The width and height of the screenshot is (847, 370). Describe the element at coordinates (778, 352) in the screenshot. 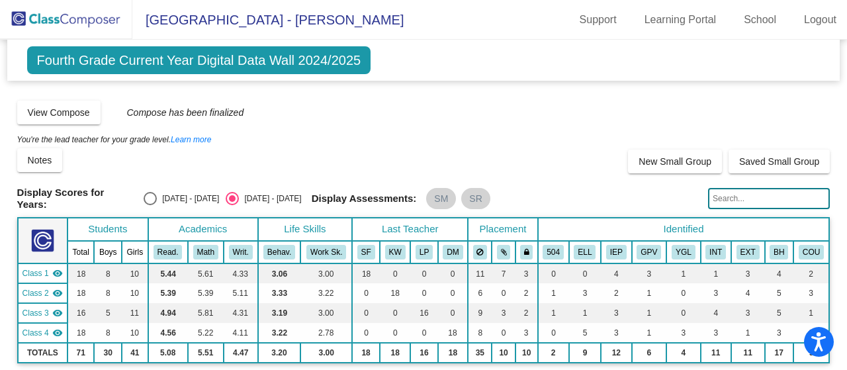

I see `td: 17` at that location.